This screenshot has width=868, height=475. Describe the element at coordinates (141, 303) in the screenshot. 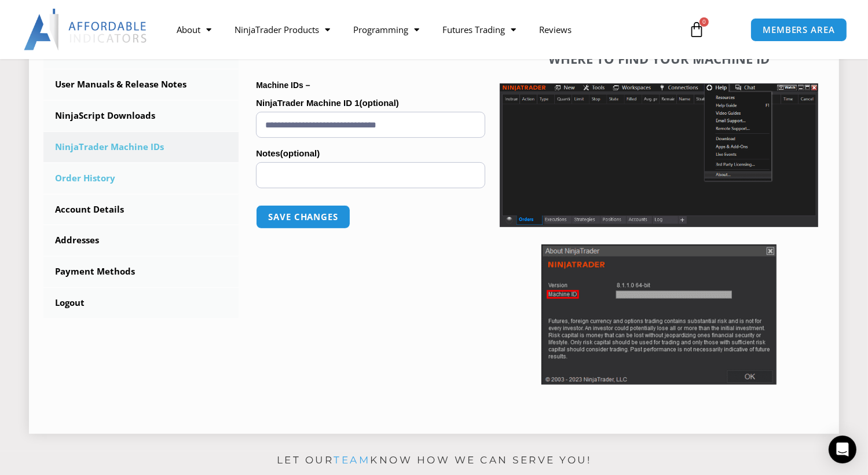

I see `a: Logout` at that location.